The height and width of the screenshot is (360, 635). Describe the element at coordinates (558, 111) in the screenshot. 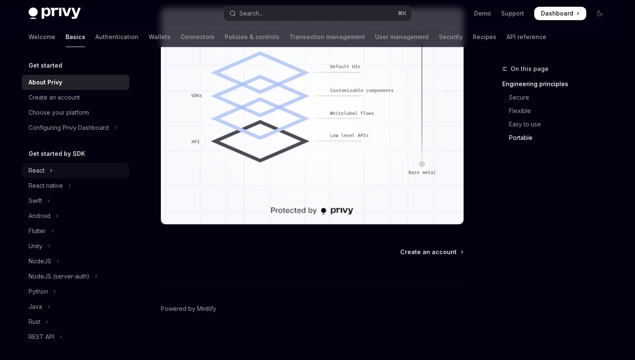

I see `a: Flexible` at that location.